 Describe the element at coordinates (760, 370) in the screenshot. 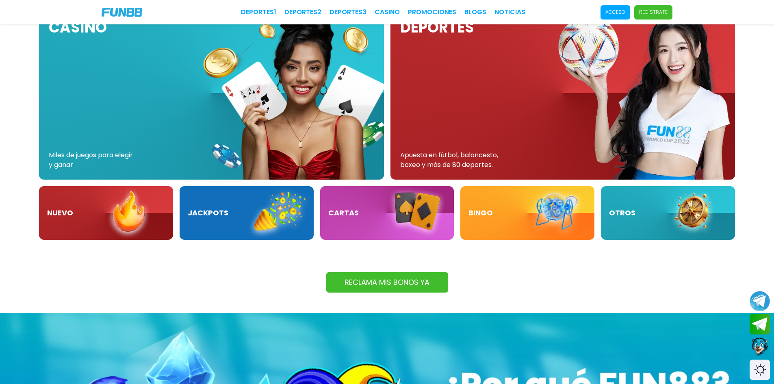

I see `div: Switch theme` at that location.